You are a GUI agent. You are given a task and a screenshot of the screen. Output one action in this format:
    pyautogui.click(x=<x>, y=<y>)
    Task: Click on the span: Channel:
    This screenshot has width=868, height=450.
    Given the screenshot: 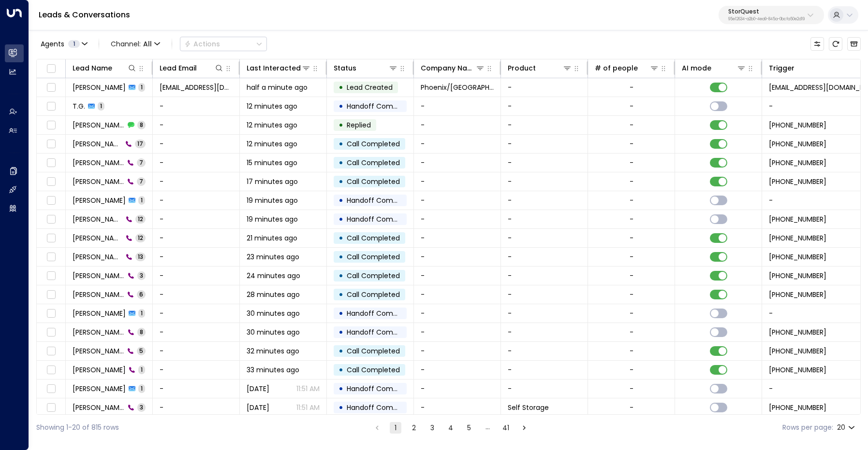 What is the action you would take?
    pyautogui.click(x=135, y=44)
    